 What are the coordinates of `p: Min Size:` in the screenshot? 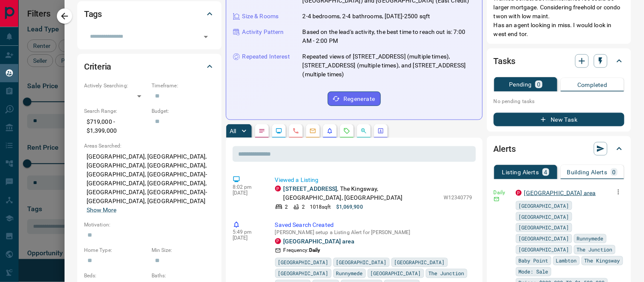 It's located at (183, 251).